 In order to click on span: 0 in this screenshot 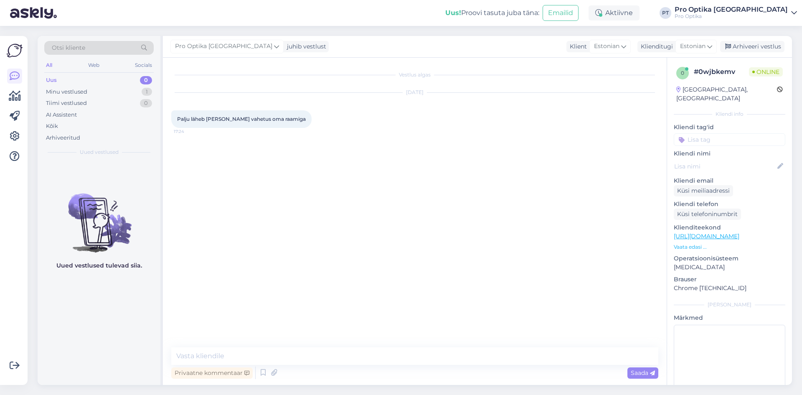, I will do `click(682, 73)`.